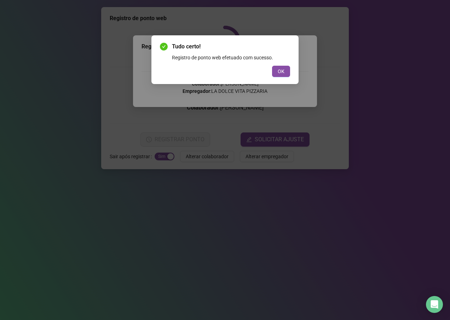 The width and height of the screenshot is (450, 320). I want to click on div: Open Intercom Messenger, so click(434, 305).